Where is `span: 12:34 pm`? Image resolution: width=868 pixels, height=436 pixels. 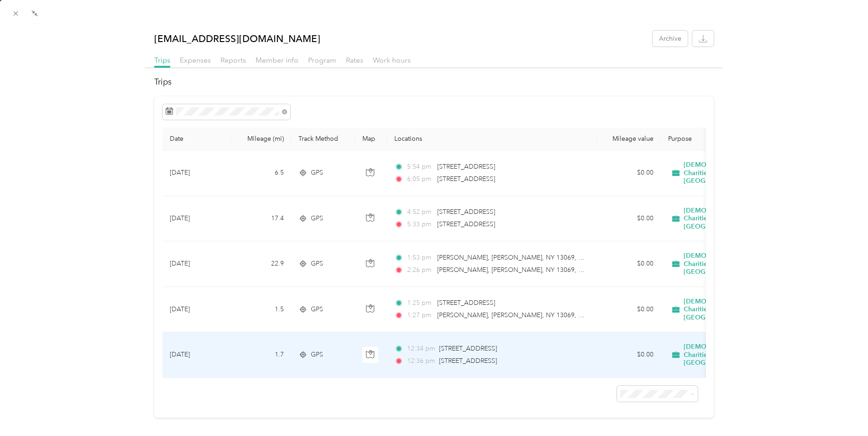 span: 12:34 pm is located at coordinates (420, 349).